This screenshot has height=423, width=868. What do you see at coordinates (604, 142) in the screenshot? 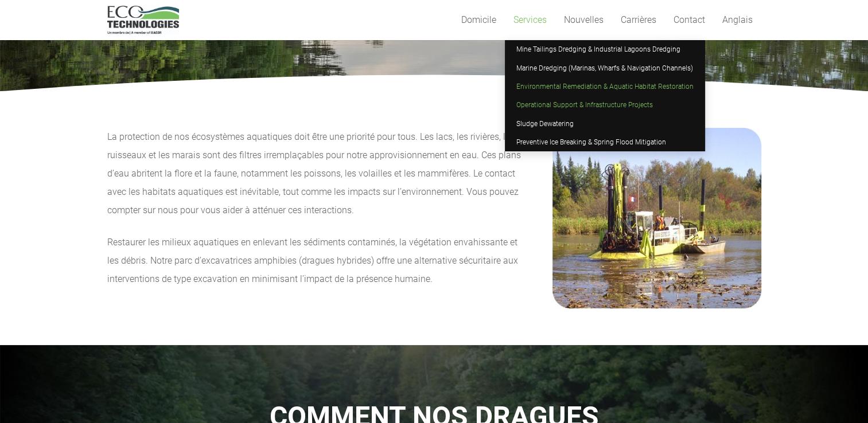
I see `a: Preventive Ice Breaking & Spring Flood Mitigation` at bounding box center [604, 142].